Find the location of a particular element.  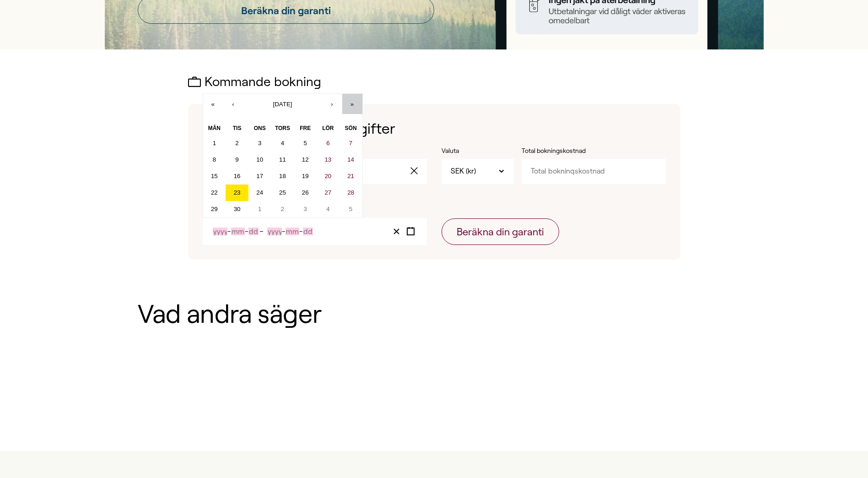

button: 2 oktober 2025 is located at coordinates (283, 209).